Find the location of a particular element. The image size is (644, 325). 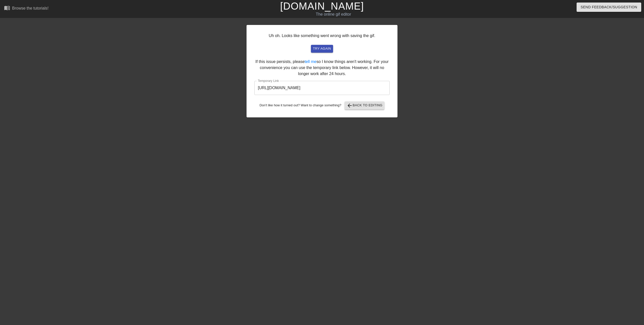

div: Don't like how it turned out? Want to change something? is located at coordinates (322, 106).